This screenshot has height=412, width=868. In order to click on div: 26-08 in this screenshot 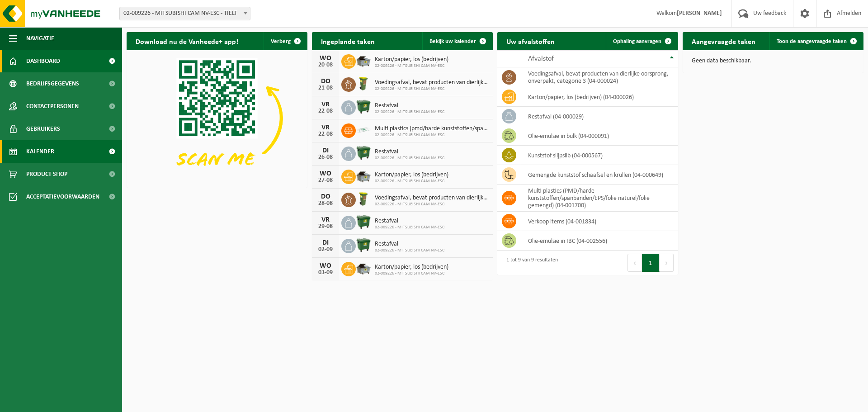, I will do `click(326, 157)`.